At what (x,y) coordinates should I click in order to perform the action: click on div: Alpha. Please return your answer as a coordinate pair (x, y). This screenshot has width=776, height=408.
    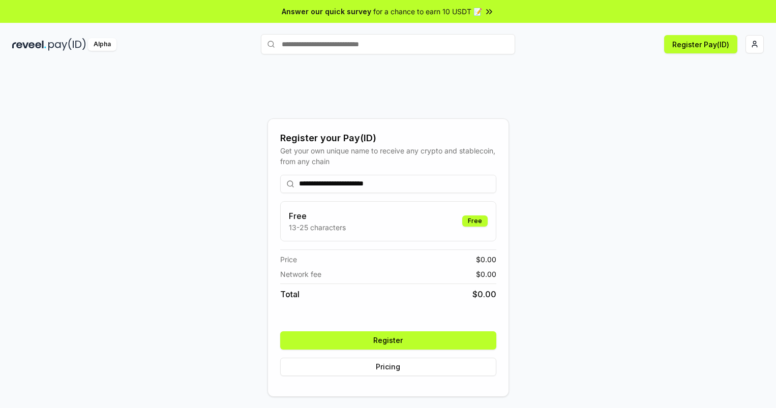
    Looking at the image, I should click on (102, 44).